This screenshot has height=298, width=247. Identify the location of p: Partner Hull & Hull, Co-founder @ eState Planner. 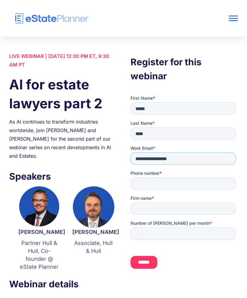
(39, 255).